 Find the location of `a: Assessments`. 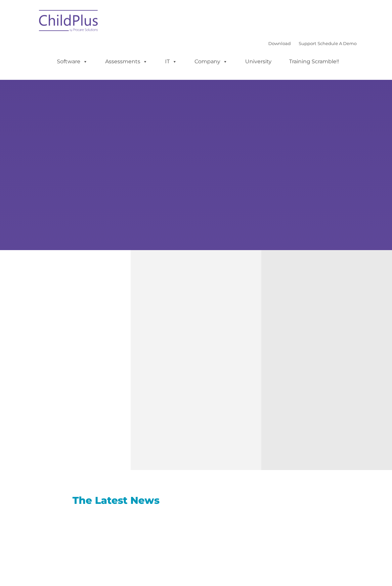

a: Assessments is located at coordinates (126, 61).